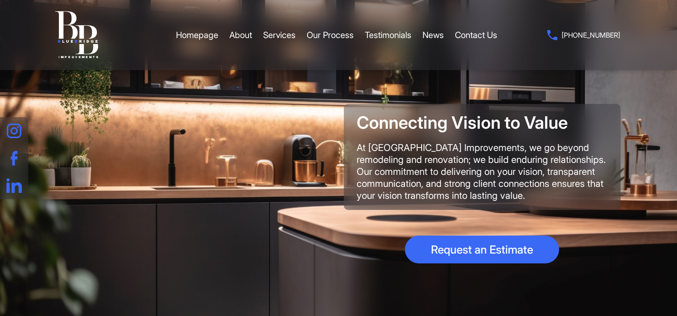 Image resolution: width=677 pixels, height=316 pixels. Describe the element at coordinates (433, 35) in the screenshot. I see `a: News` at that location.